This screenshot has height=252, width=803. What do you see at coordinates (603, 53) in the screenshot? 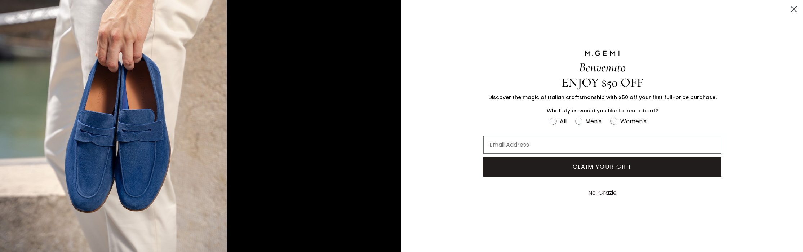
I see `img: M.GEMI` at bounding box center [603, 53].